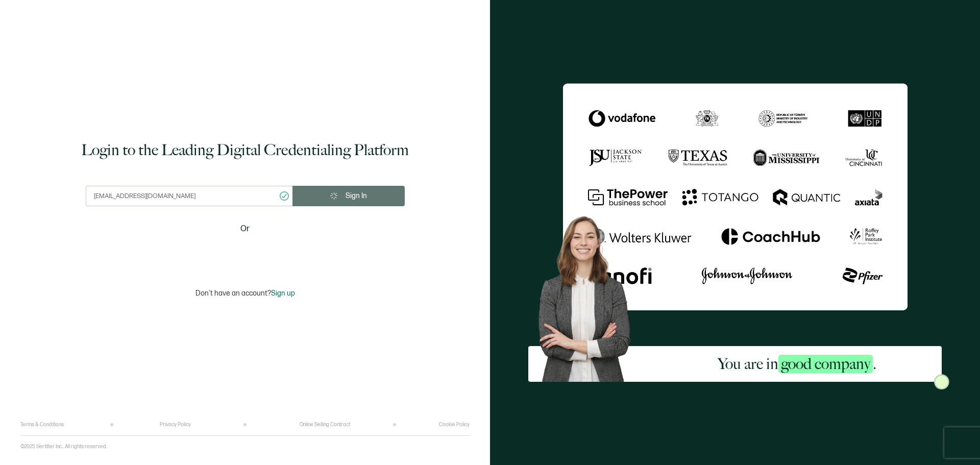 The image size is (980, 465). I want to click on h2: You are in ., so click(796, 364).